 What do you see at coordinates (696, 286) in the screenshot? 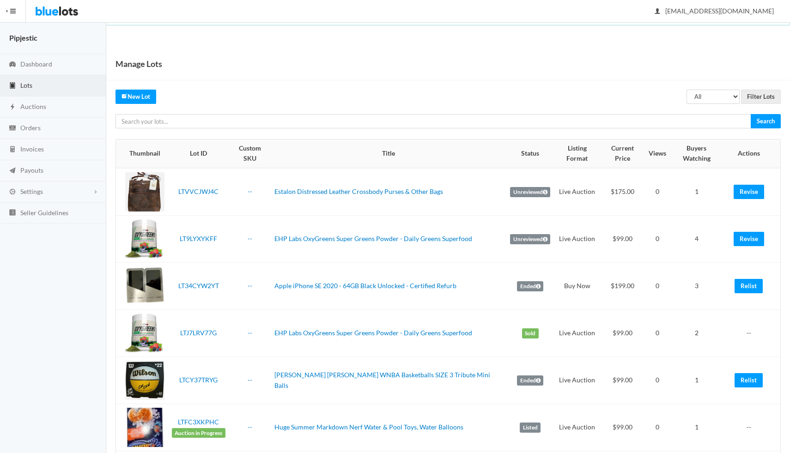
I see `td: 3` at bounding box center [696, 286].